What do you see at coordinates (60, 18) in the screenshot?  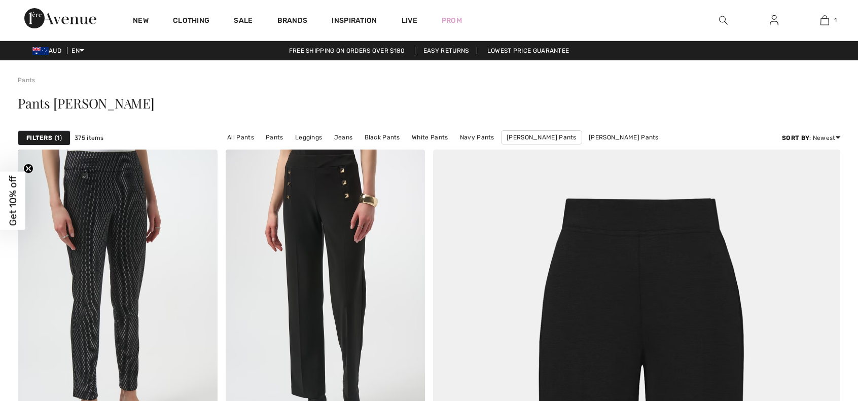 I see `a: 1ère Avenue` at bounding box center [60, 18].